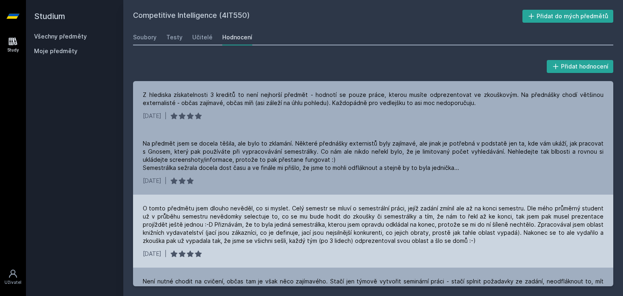 The height and width of the screenshot is (296, 623). I want to click on div: Study, so click(13, 50).